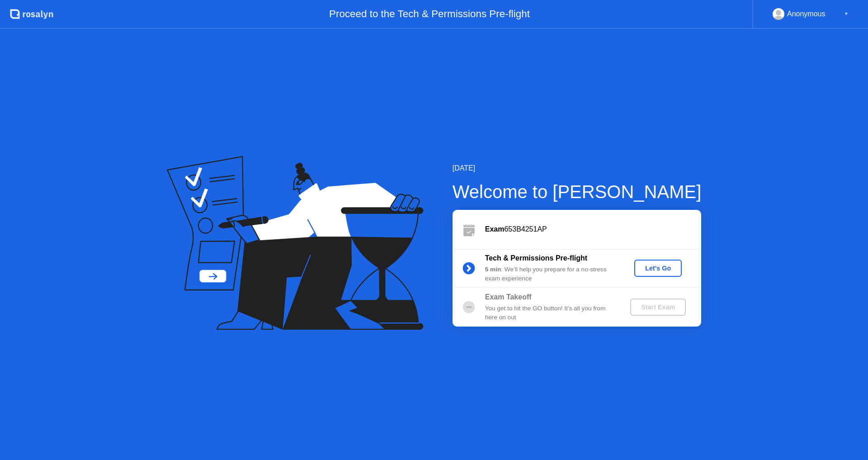 This screenshot has height=460, width=868. Describe the element at coordinates (536, 258) in the screenshot. I see `b: Tech & Permissions Pre-flight` at that location.